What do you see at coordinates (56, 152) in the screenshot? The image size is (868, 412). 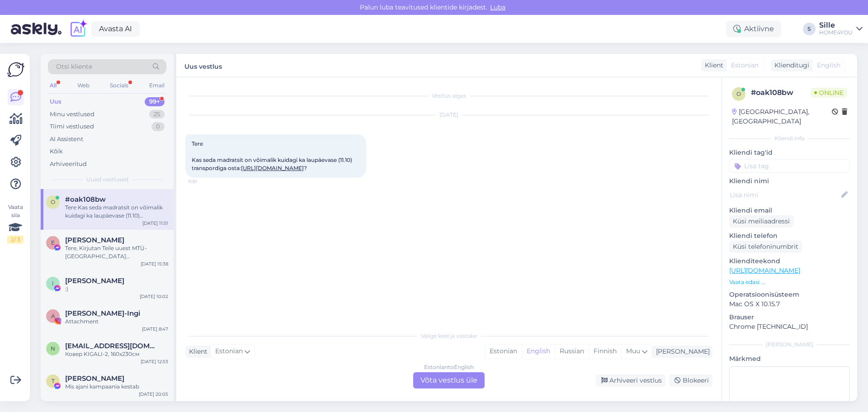 I see `div: Kõik` at bounding box center [56, 152].